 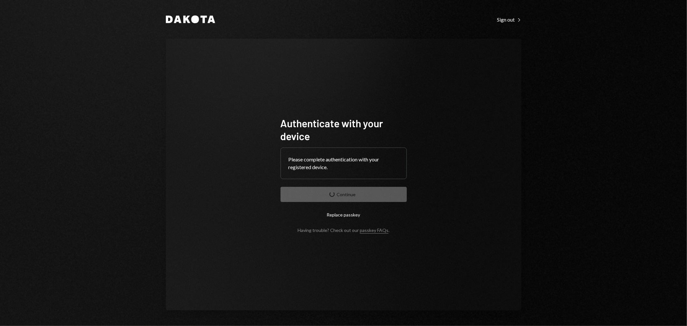 What do you see at coordinates (344, 215) in the screenshot?
I see `button: Replace passkey` at bounding box center [344, 215].